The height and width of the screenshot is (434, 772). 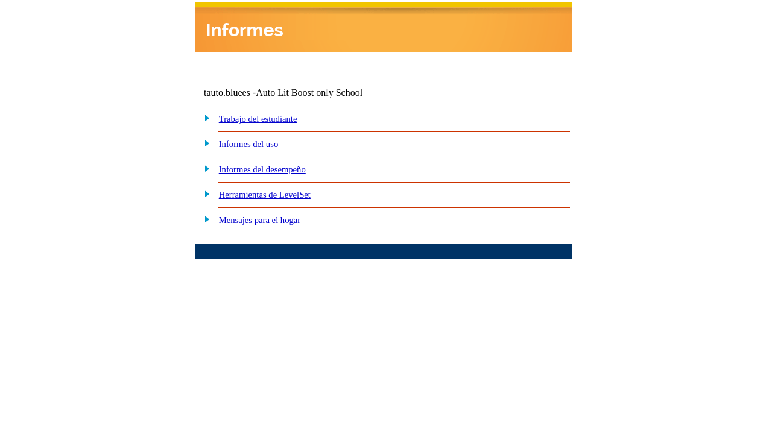 I want to click on td: tauto.bluees -, so click(x=315, y=93).